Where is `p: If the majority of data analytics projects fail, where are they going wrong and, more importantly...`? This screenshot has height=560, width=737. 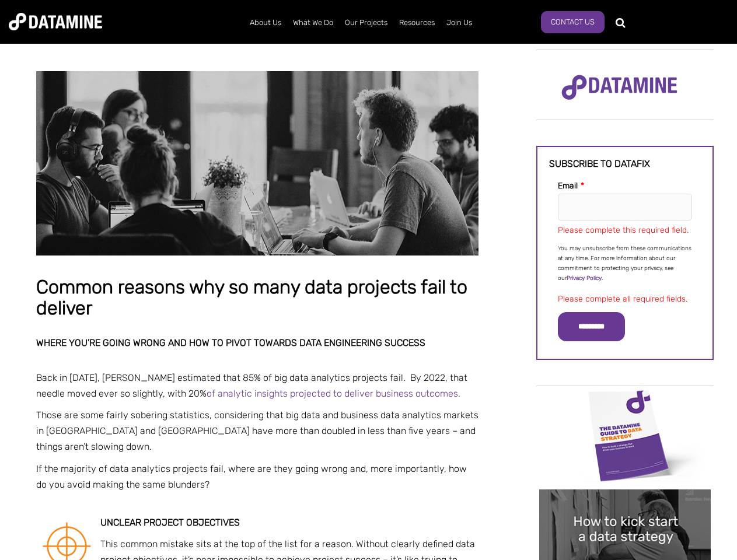
p: If the majority of data analytics projects fail, where are they going wrong and, more importantly... is located at coordinates (258, 477).